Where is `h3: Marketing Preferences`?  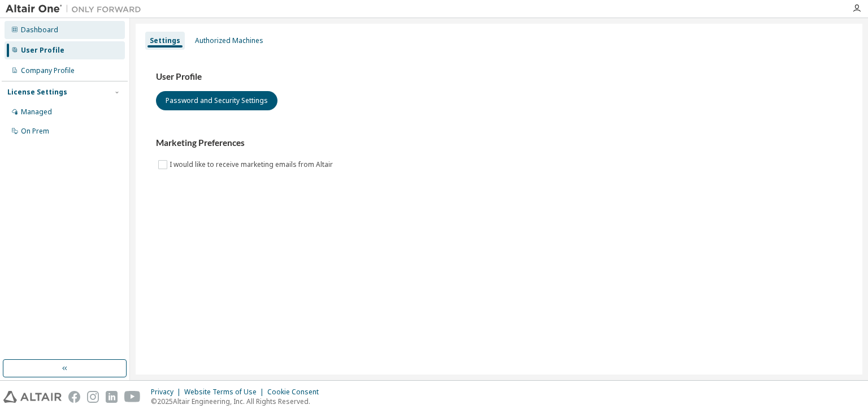 h3: Marketing Preferences is located at coordinates (499, 143).